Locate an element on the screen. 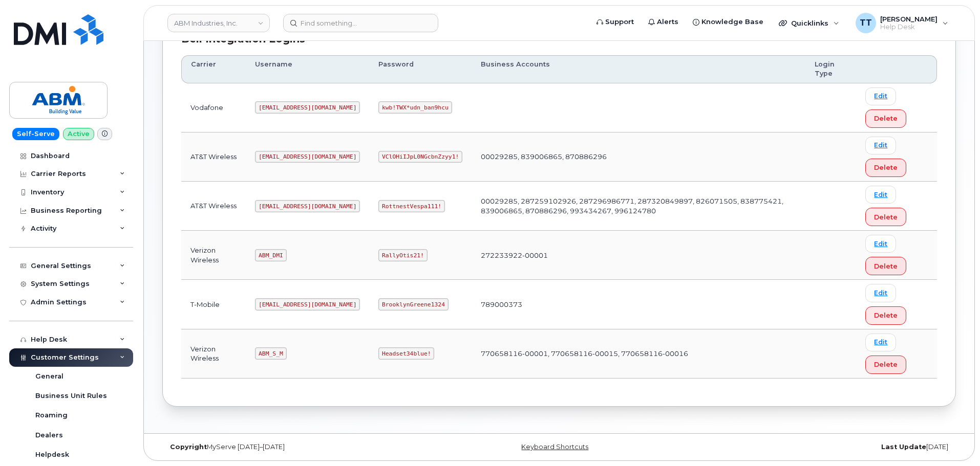  span: Quicklinks is located at coordinates (809, 23).